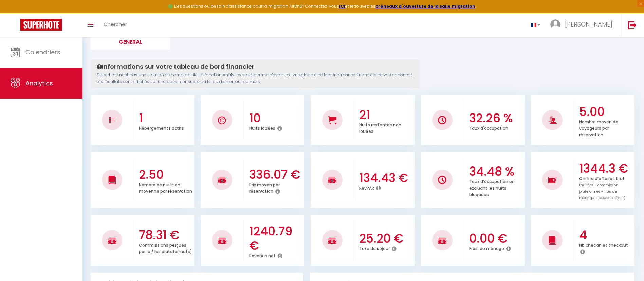  I want to click on span: Calendriers, so click(43, 52).